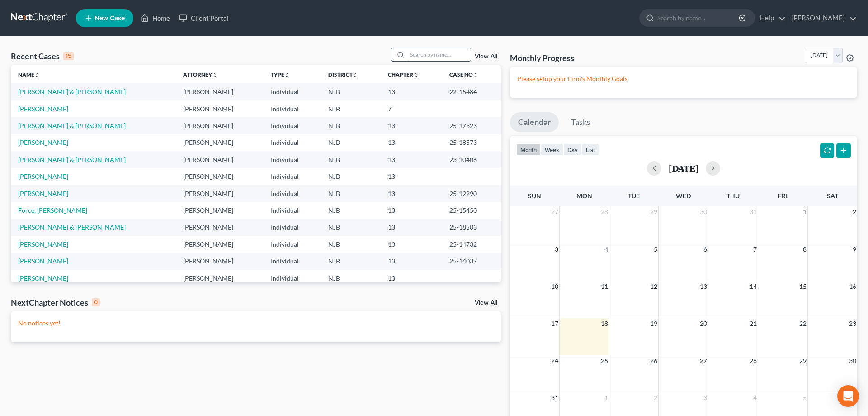  Describe the element at coordinates (832, 196) in the screenshot. I see `span: Sat` at that location.